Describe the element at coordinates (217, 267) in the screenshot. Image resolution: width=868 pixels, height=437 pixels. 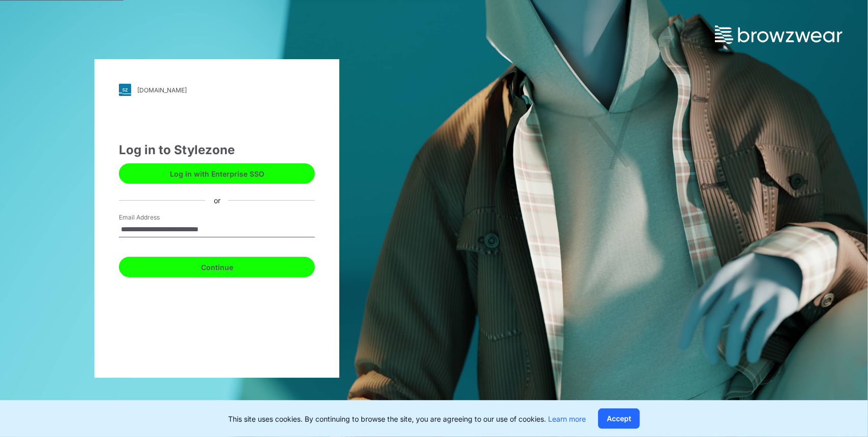
I see `button: Continue` at that location.